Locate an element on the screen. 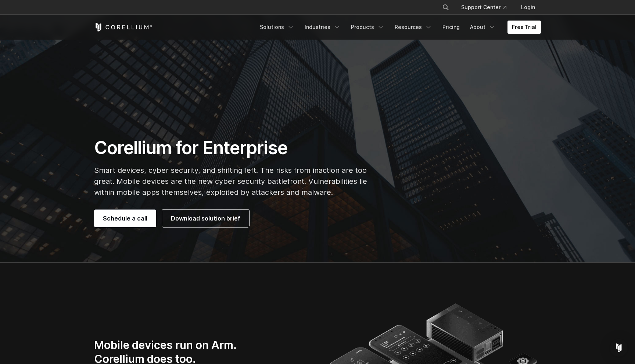  a: Corellium Home is located at coordinates (123, 28).